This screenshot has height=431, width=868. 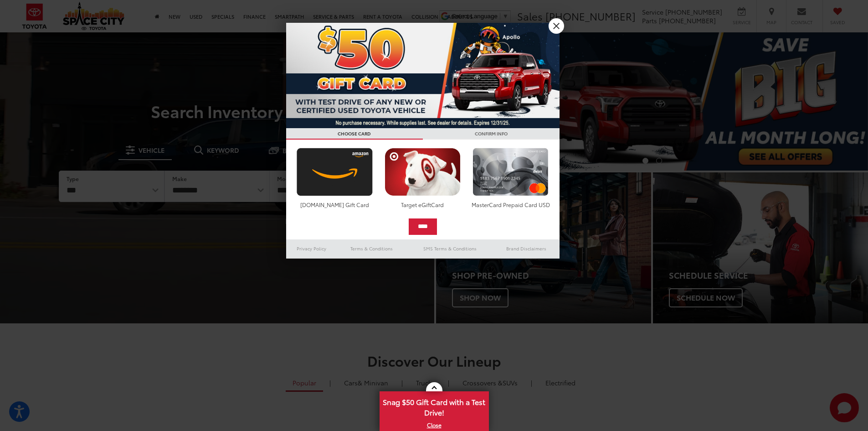 What do you see at coordinates (527, 248) in the screenshot?
I see `a: Brand Disclaimers` at bounding box center [527, 248].